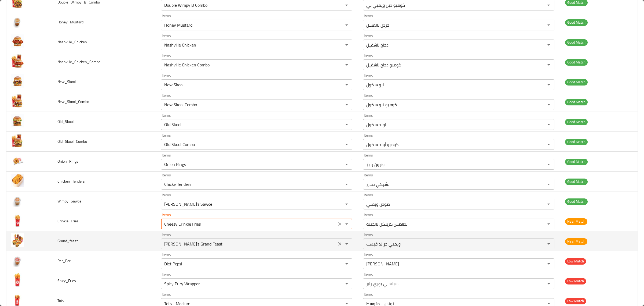 Image resolution: width=644 pixels, height=306 pixels. What do you see at coordinates (72, 141) in the screenshot?
I see `span: Old_Skool_Combo` at bounding box center [72, 141].